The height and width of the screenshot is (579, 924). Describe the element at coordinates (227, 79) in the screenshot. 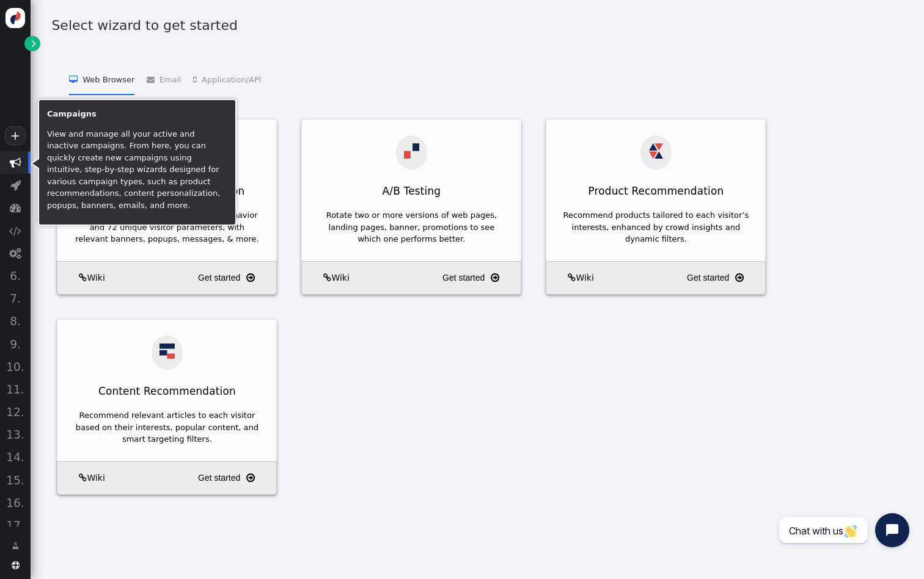

I see `li: Application/API` at that location.